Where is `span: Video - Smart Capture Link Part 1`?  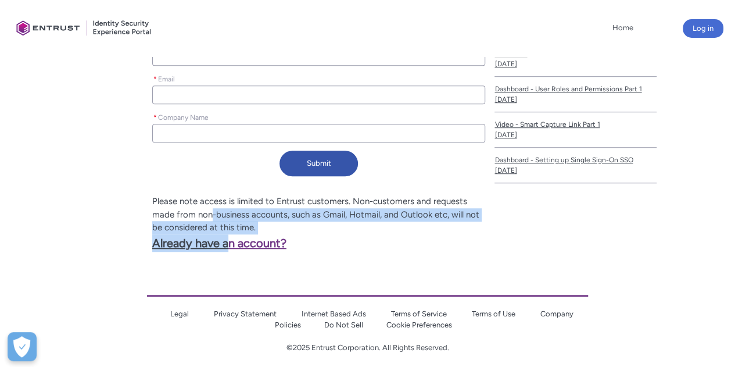 span: Video - Smart Capture Link Part 1 is located at coordinates (576, 124).